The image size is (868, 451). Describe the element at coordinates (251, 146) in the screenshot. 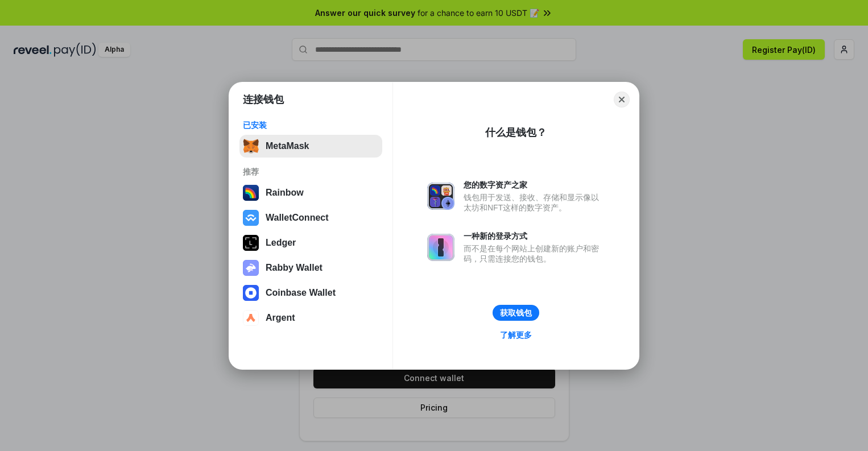

I see `img: svg+xml,%3Csvg%20fill%3D%22none%22%20height%3D%2233%22%20viewBox%3D%220%200%2035%2033%22%20width%...` at that location.